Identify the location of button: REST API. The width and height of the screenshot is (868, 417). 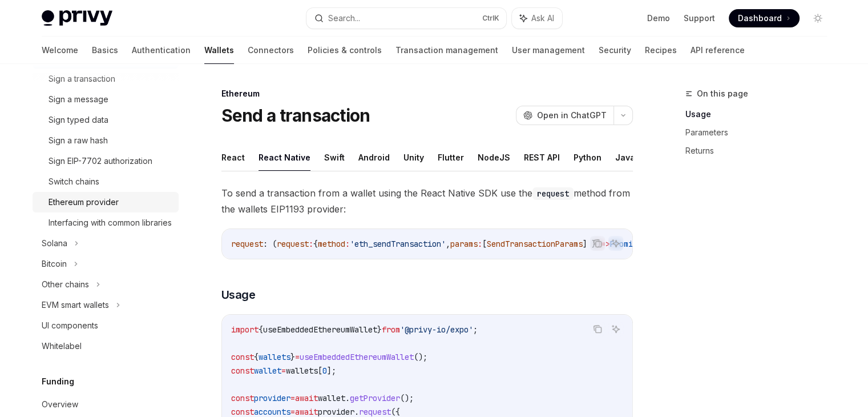
(542, 157).